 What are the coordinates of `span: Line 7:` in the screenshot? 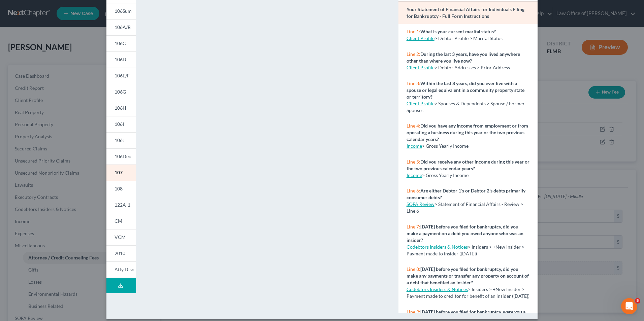 It's located at (413, 227).